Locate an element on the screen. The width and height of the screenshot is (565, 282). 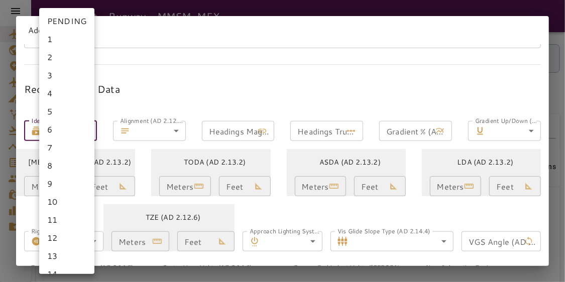
li: 8 is located at coordinates (67, 166).